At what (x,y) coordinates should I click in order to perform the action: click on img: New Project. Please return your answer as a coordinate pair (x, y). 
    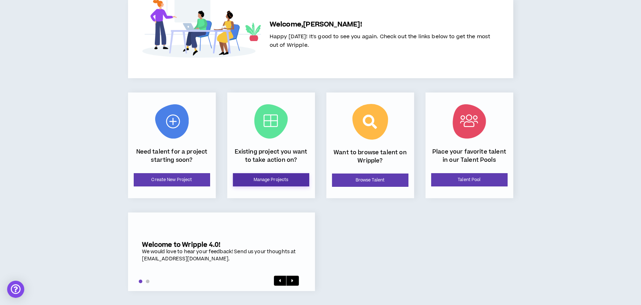
    Looking at the image, I should click on (172, 121).